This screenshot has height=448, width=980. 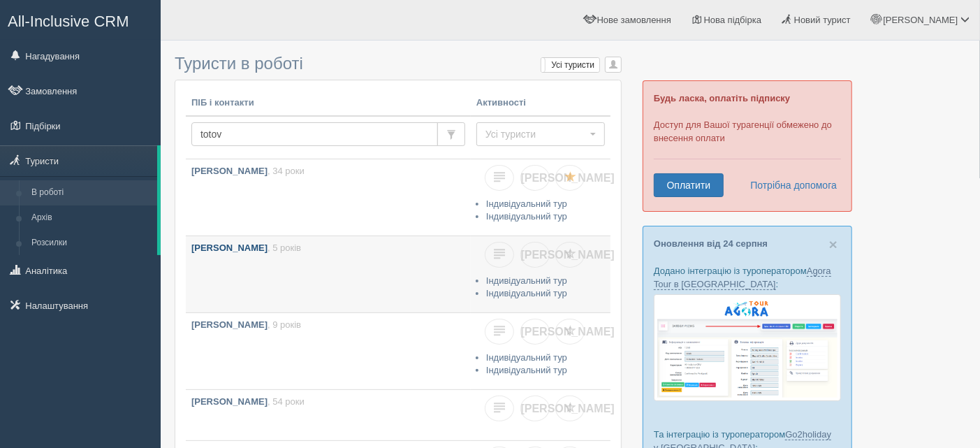 I want to click on span: Новий турист, so click(x=823, y=20).